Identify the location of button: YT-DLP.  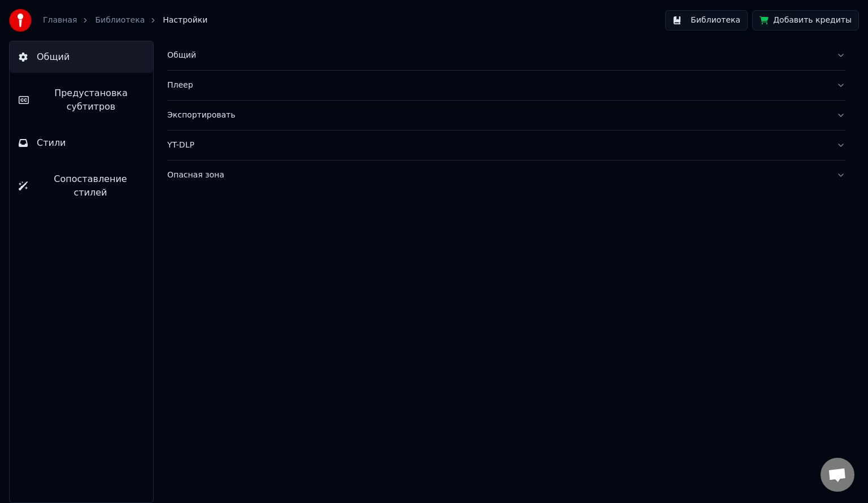
(506, 145).